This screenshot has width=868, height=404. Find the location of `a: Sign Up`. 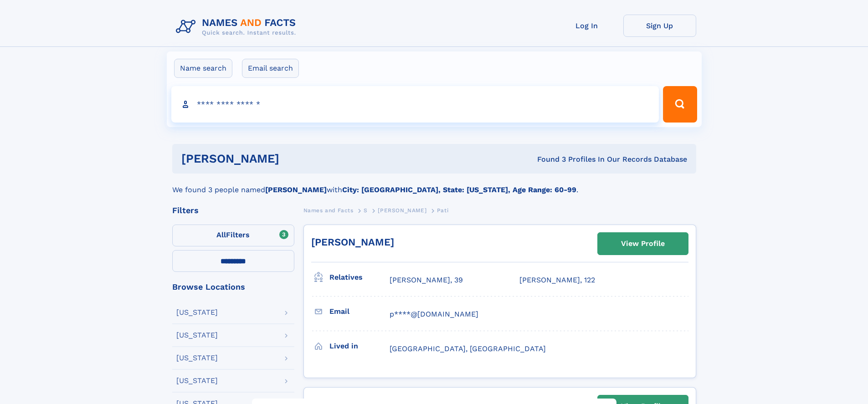

a: Sign Up is located at coordinates (660, 26).